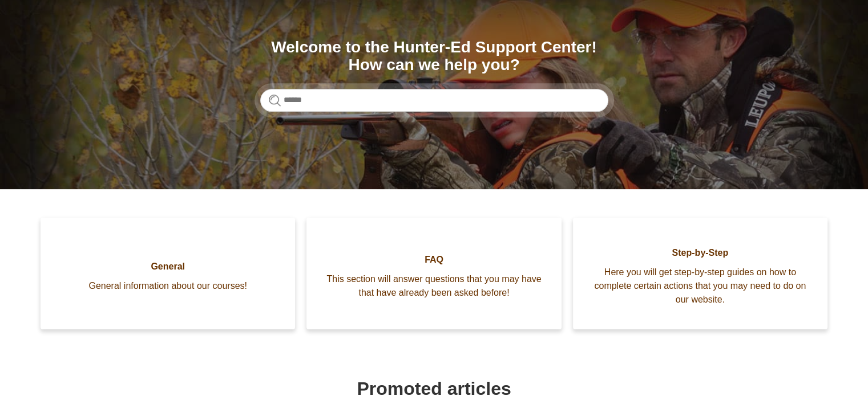 This screenshot has height=396, width=868. What do you see at coordinates (168, 267) in the screenshot?
I see `span: General` at bounding box center [168, 267].